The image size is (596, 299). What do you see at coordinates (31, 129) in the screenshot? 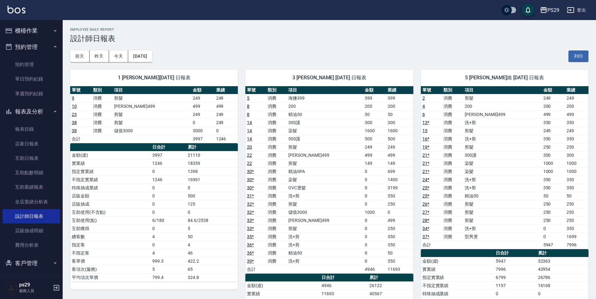
I see `a: 報表目錄` at bounding box center [31, 129].